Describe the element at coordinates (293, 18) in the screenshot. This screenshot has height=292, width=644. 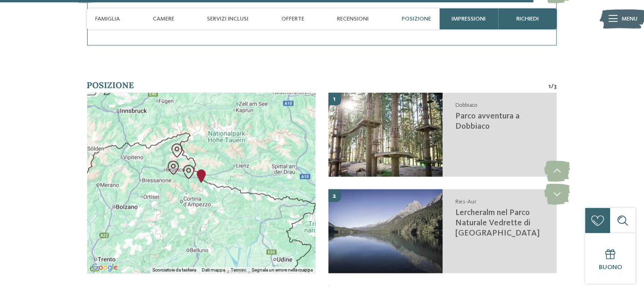
I see `span: Offerte` at that location.